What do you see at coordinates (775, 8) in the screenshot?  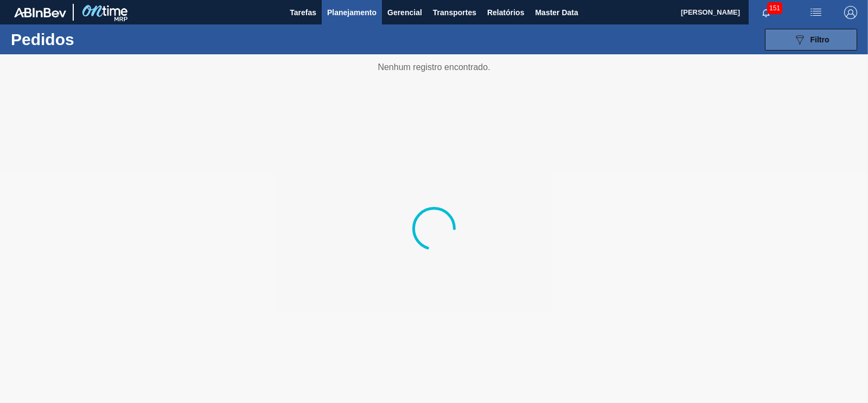 I see `span: 151` at bounding box center [775, 8].